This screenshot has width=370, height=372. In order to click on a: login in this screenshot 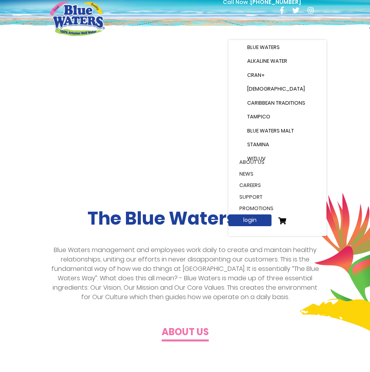, I will do `click(250, 221)`.